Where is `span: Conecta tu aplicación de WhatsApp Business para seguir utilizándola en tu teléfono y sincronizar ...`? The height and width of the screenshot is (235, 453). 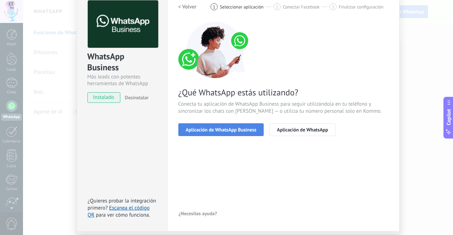 span: Conecta tu aplicación de WhatsApp Business para seguir utilizándola en tu teléfono y sincronizar ... is located at coordinates (283, 108).